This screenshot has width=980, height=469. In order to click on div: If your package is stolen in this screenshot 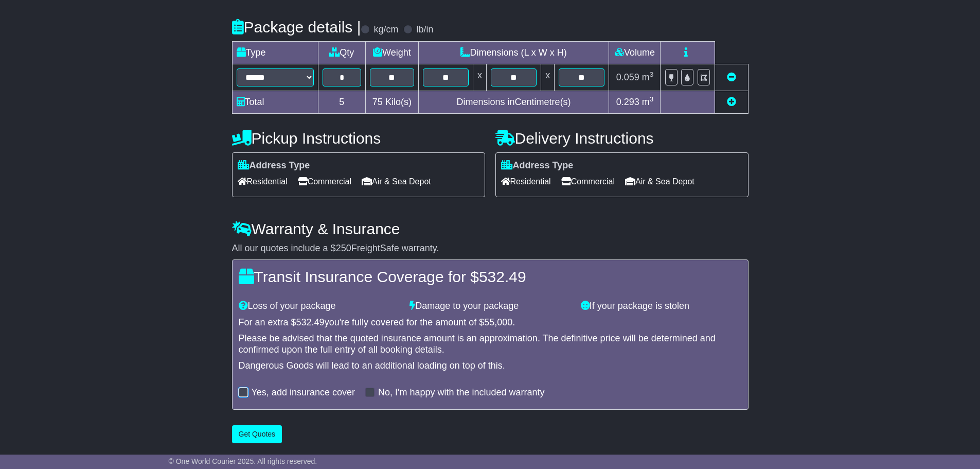, I will do `click(662, 306)`.